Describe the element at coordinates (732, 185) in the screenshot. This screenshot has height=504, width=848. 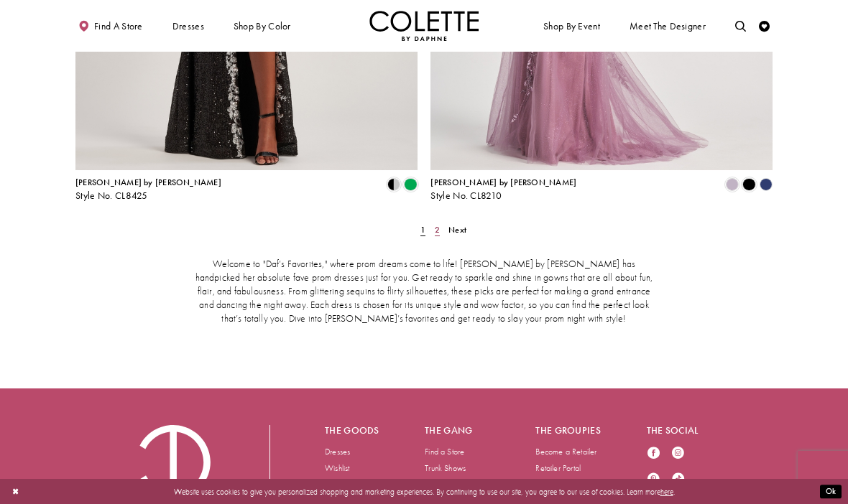
I see `i: Heather` at that location.